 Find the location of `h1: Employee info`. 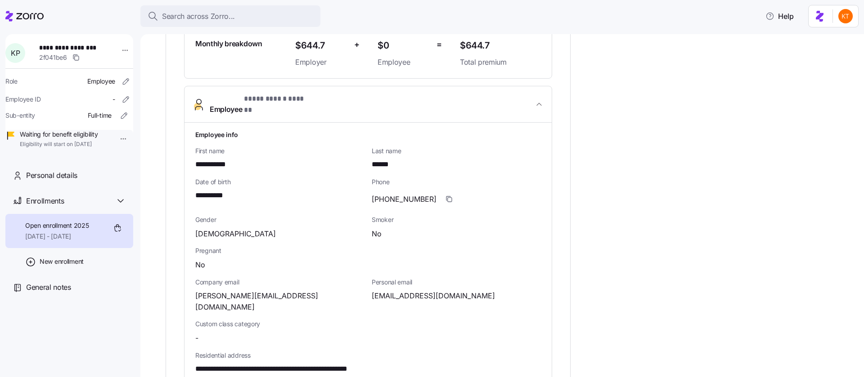

h1: Employee info is located at coordinates (368, 135).